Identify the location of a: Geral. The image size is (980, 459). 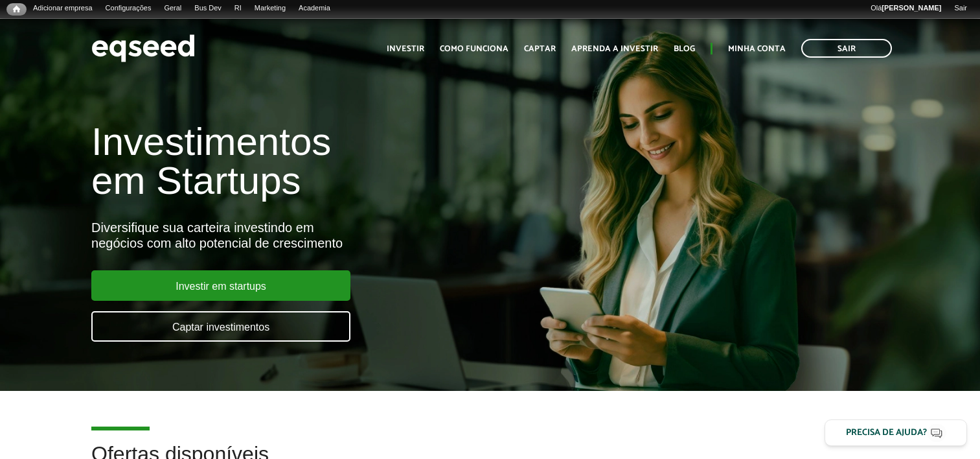
(172, 8).